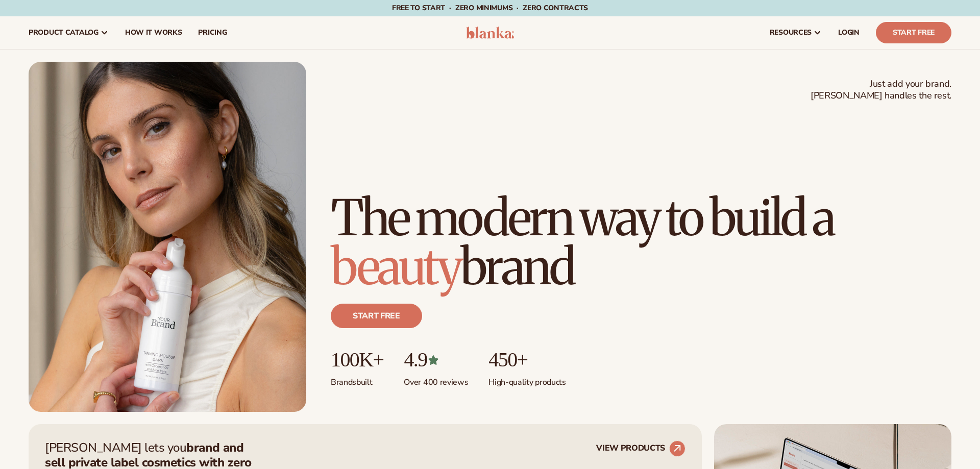 The width and height of the screenshot is (980, 469). I want to click on a: Start Free, so click(913, 33).